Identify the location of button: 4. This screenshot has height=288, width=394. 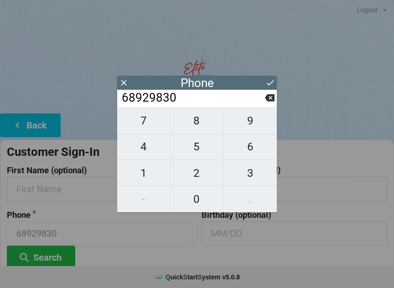
(144, 147).